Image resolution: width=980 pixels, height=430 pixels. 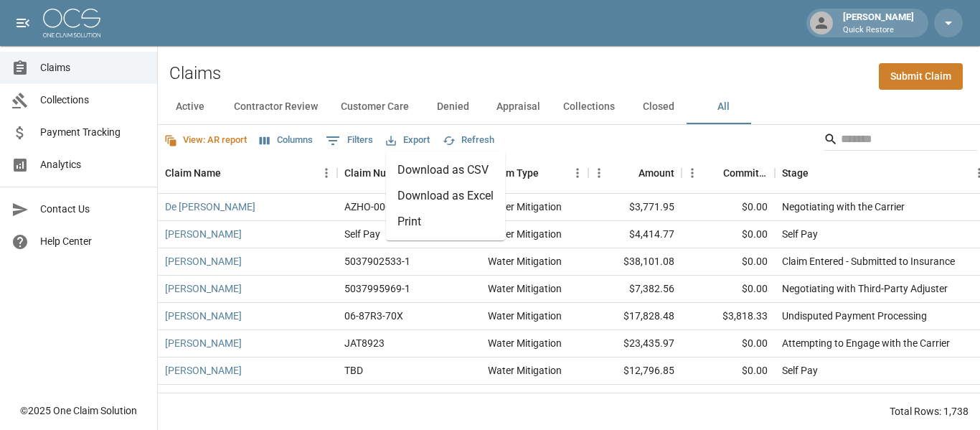 What do you see at coordinates (901, 140) in the screenshot?
I see `div: Search` at bounding box center [901, 140].